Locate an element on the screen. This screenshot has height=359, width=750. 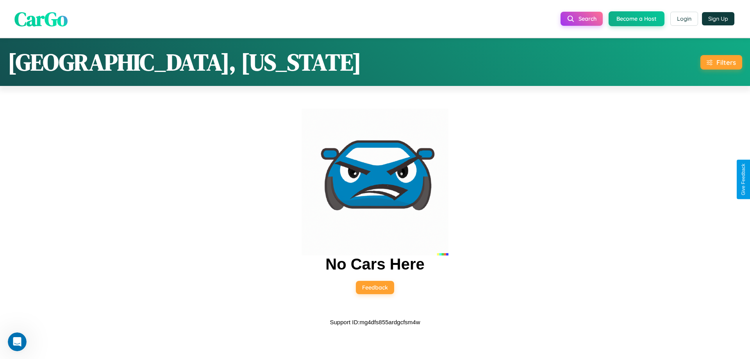
img: car is located at coordinates (375, 182).